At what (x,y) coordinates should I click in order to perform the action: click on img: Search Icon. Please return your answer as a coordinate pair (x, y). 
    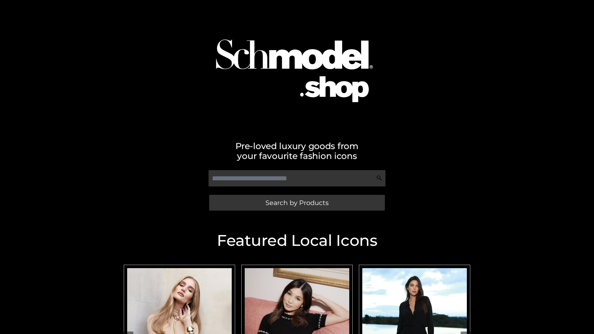
    Looking at the image, I should click on (379, 178).